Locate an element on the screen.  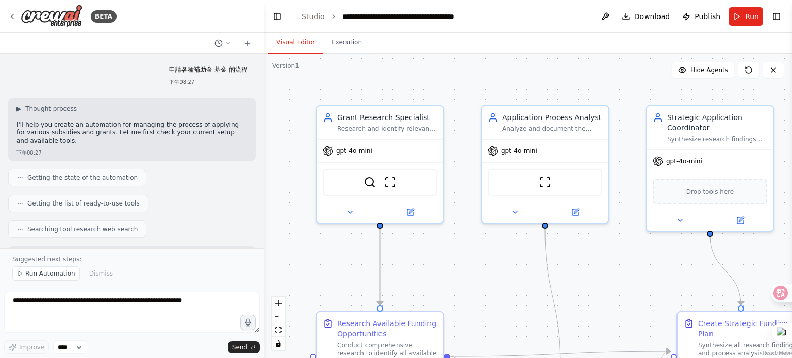
g: Edge from 64960f5e-1515-45cd-8583-ab99051af8d7 to b41702ac-e43e-4c39-a73b-728073d7f837 is located at coordinates (725, 271).